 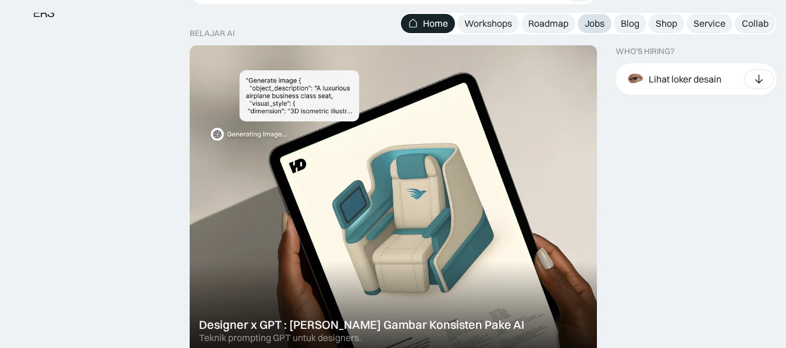 I want to click on div: Workshops, so click(x=488, y=23).